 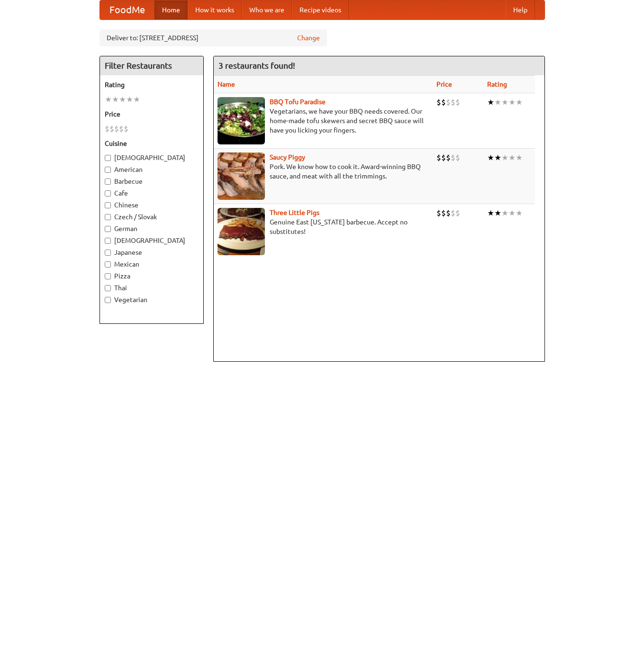 What do you see at coordinates (241, 176) in the screenshot?
I see `img: saucy.jpg` at bounding box center [241, 176].